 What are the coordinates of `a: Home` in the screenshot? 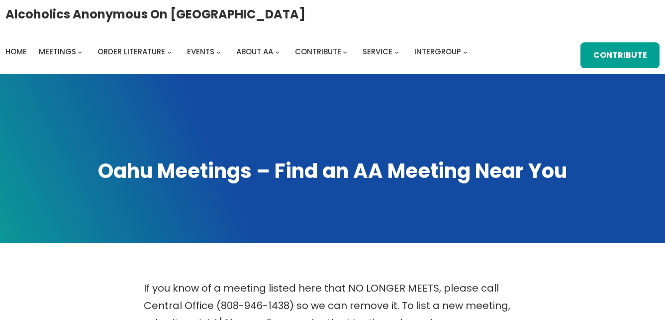 It's located at (16, 52).